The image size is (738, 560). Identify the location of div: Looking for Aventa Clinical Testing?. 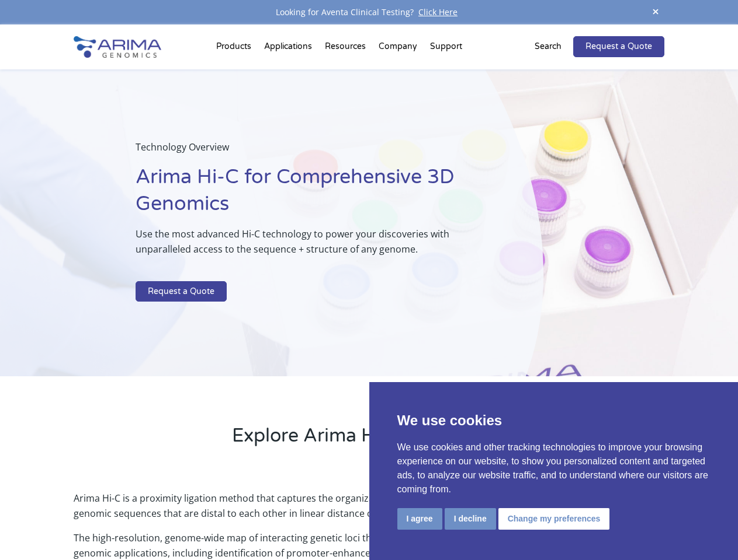
(369, 13).